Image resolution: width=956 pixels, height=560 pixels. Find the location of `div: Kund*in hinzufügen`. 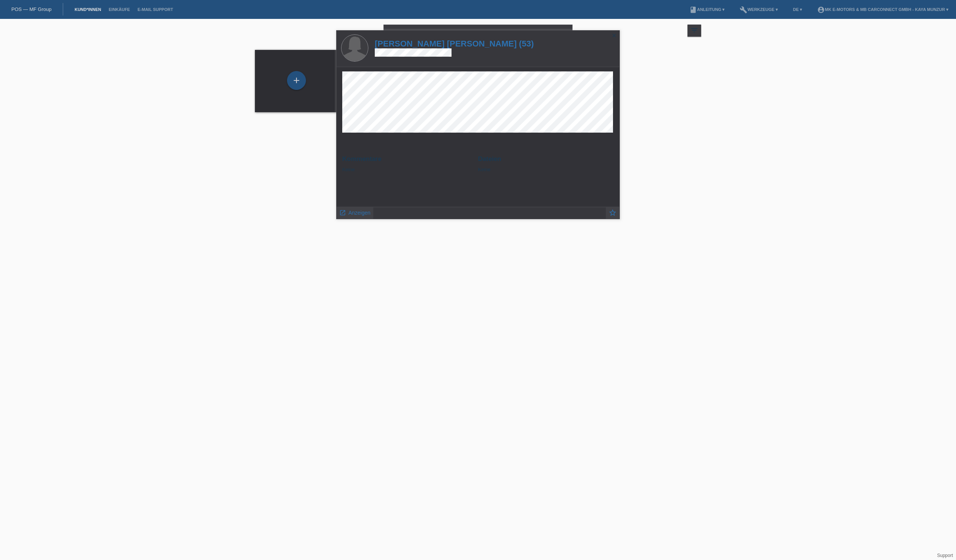

div: Kund*in hinzufügen is located at coordinates (296, 80).